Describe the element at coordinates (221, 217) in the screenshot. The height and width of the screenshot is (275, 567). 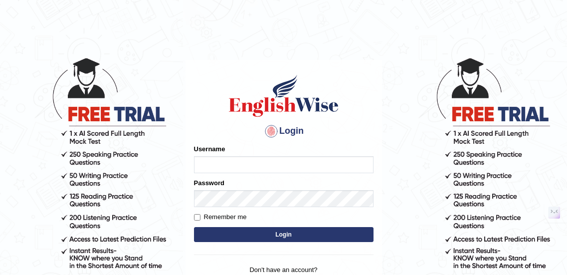
I see `label: Remember me` at that location.